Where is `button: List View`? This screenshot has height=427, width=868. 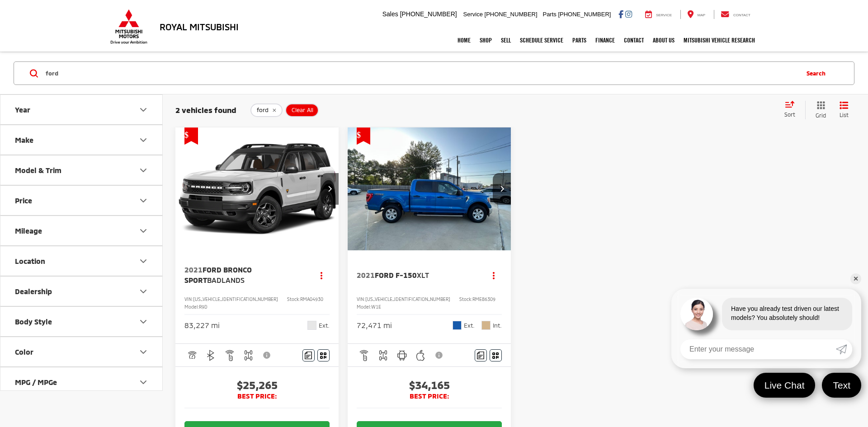 button: List View is located at coordinates (844, 110).